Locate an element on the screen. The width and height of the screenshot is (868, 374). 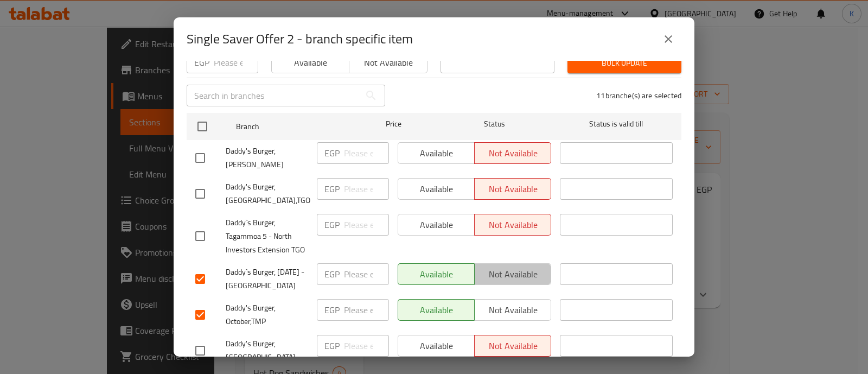
span: Bulk update is located at coordinates (625, 63).